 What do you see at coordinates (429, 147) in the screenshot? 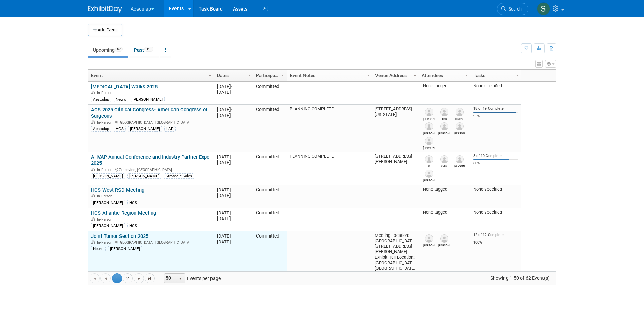
I see `div: Tom Eckert` at bounding box center [429, 147].